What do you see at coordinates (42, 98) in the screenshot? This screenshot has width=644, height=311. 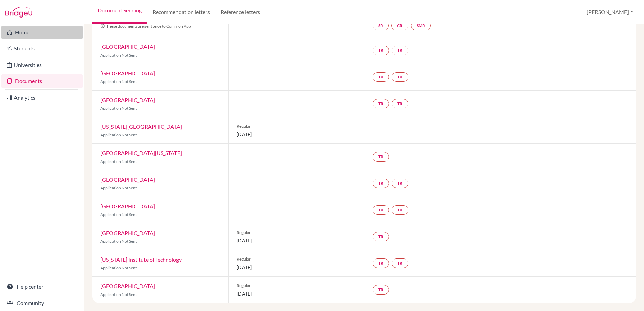 I see `a: Analytics` at bounding box center [42, 98].